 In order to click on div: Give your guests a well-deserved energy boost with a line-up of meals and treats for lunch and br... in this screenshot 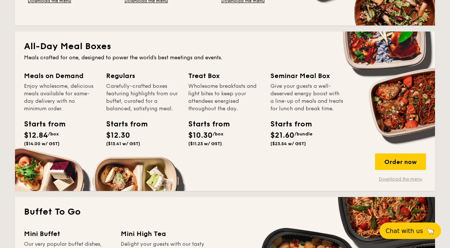, I will do `click(307, 98)`.